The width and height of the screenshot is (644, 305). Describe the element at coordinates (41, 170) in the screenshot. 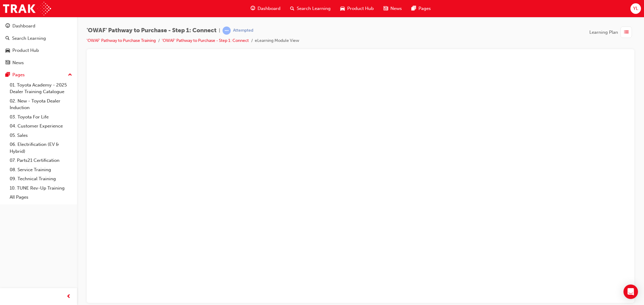

I see `a: 08. Service Training` at that location.